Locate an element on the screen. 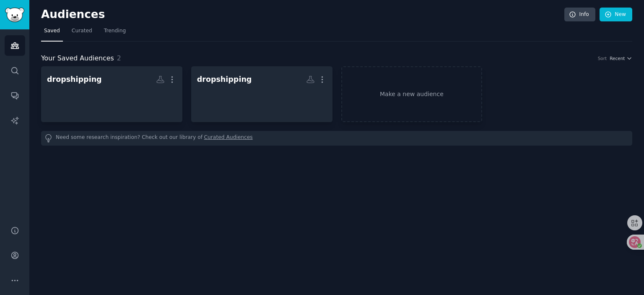  span: Curated is located at coordinates (82, 31).